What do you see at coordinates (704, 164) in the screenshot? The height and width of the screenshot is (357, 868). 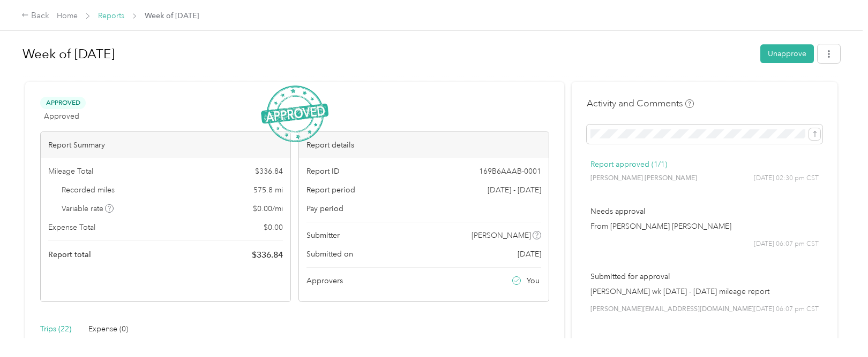 I see `p: Report approved (1/1)` at bounding box center [704, 164].